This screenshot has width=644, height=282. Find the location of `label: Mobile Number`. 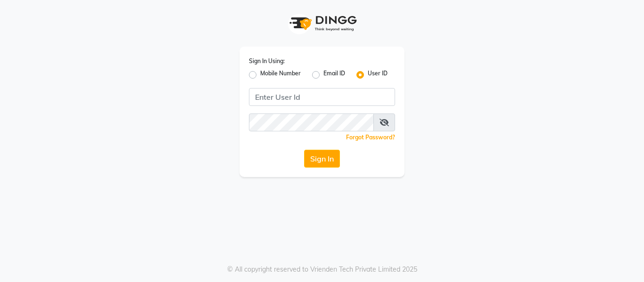

label: Mobile Number is located at coordinates (280, 74).